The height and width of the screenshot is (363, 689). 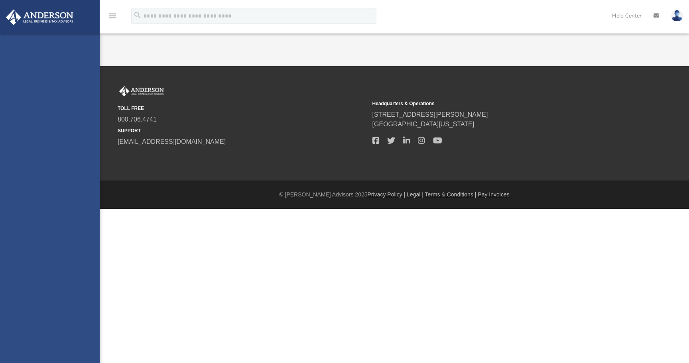 I want to click on a: Privacy Policy |, so click(x=387, y=195).